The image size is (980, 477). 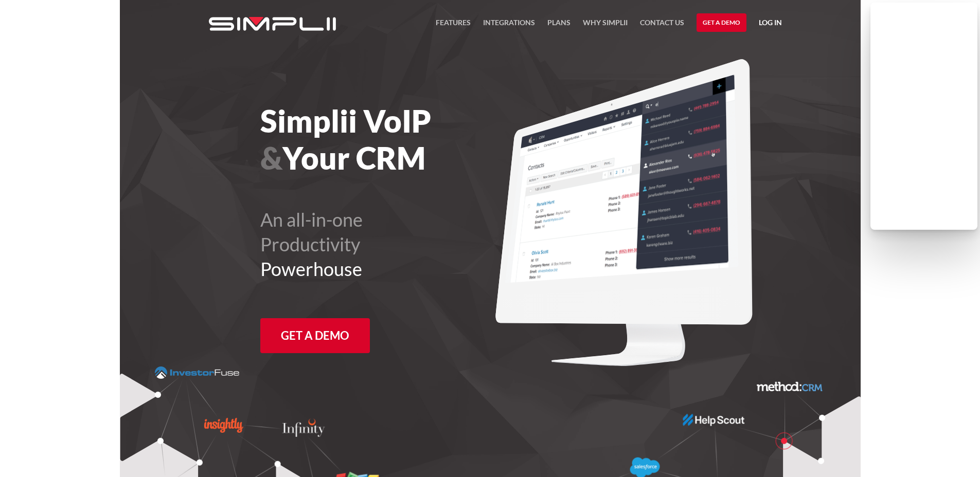 What do you see at coordinates (605, 26) in the screenshot?
I see `a: Why Simplii` at bounding box center [605, 26].